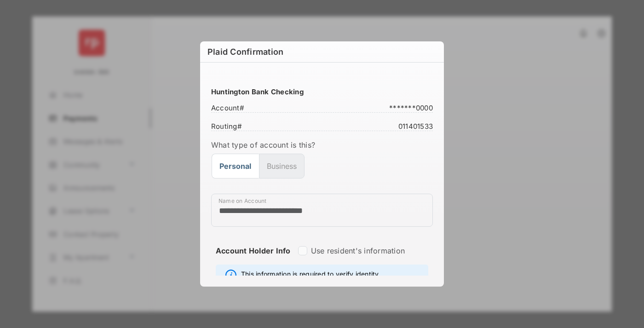 The width and height of the screenshot is (644, 328). I want to click on button: Personal, so click(235, 166).